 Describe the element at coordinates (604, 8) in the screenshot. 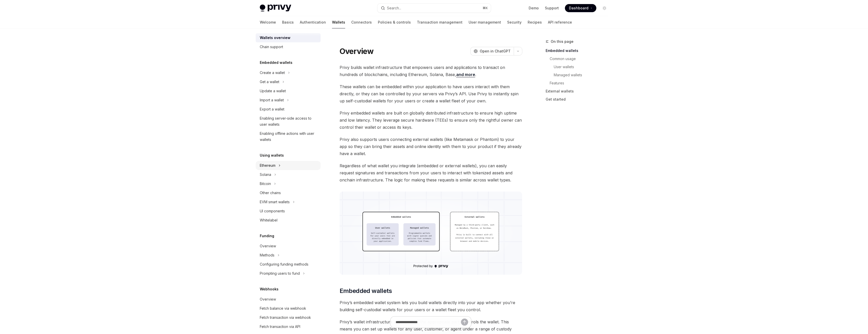

I see `button: Toggle dark mode` at that location.